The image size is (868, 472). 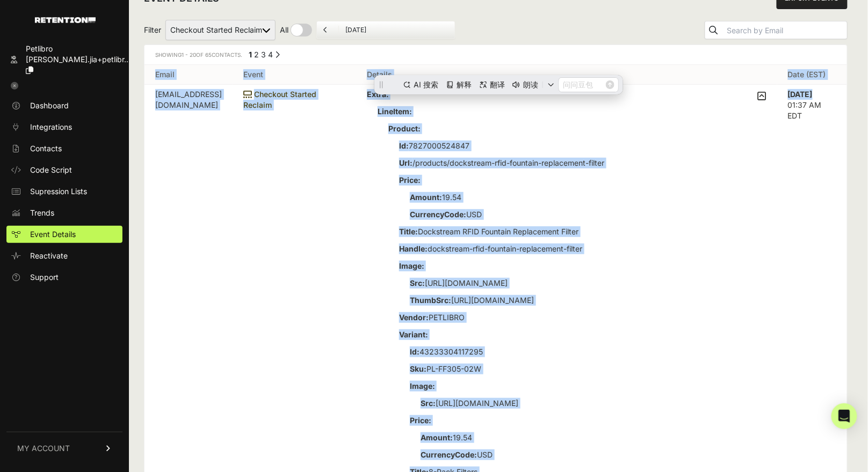 What do you see at coordinates (263, 56) in the screenshot?
I see `div: Pagination` at bounding box center [263, 56].